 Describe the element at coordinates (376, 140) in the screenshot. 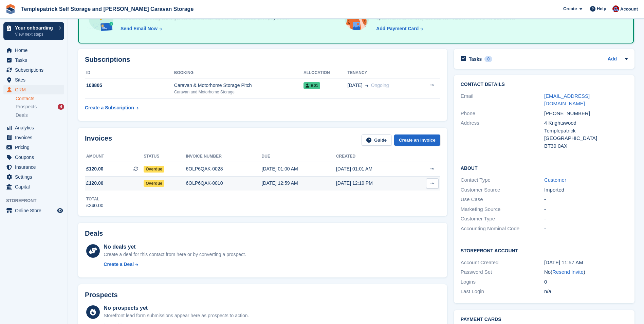

I see `a: Guide` at that location.